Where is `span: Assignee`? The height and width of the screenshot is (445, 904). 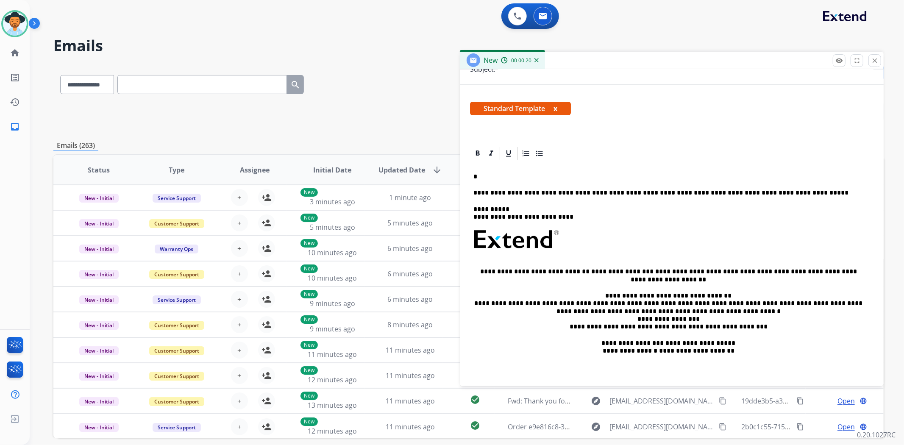 span: Assignee is located at coordinates (255, 170).